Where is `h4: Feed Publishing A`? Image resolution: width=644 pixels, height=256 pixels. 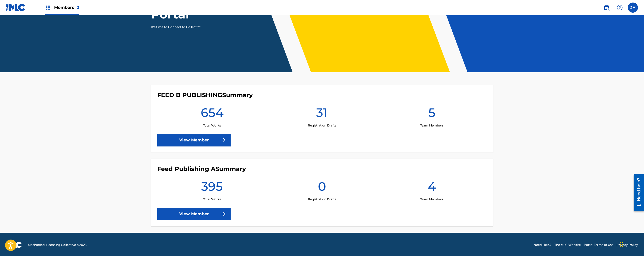
h4: Feed Publishing A is located at coordinates (202, 169).